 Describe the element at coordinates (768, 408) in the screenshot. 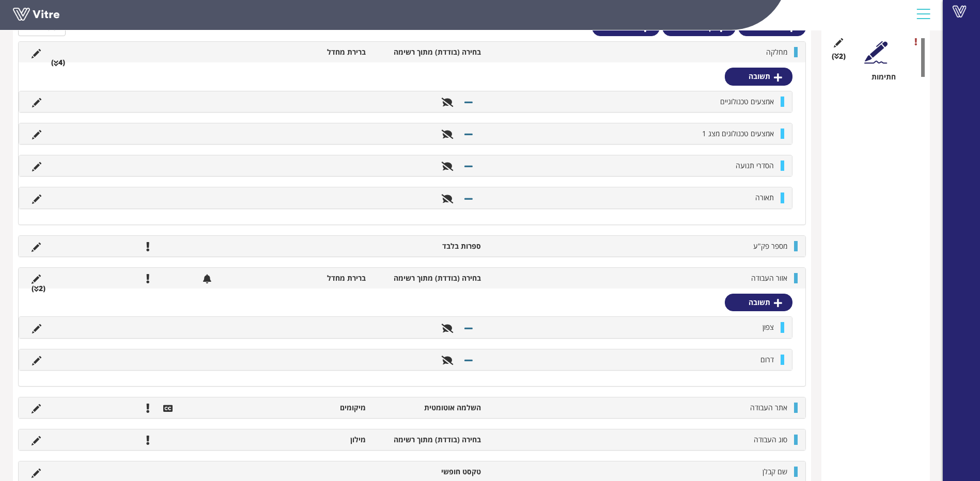

I see `span: אתר העבודה` at that location.